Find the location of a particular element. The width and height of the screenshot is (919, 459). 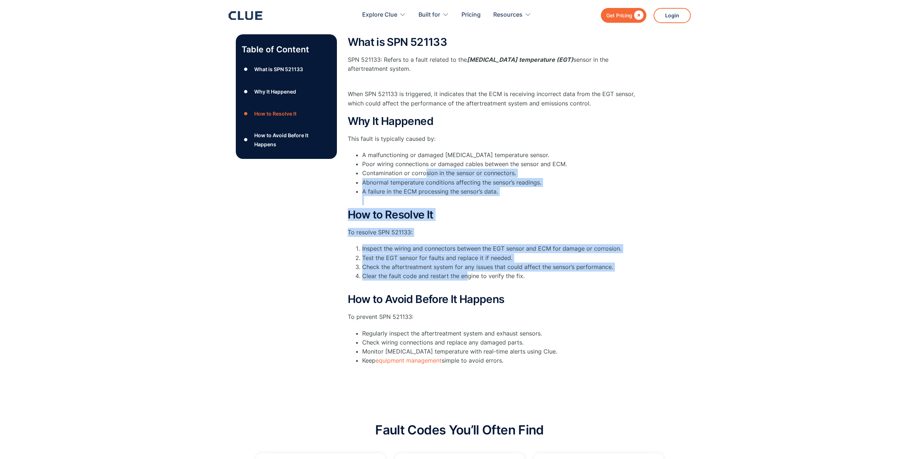

a: equipment management is located at coordinates (408, 360).